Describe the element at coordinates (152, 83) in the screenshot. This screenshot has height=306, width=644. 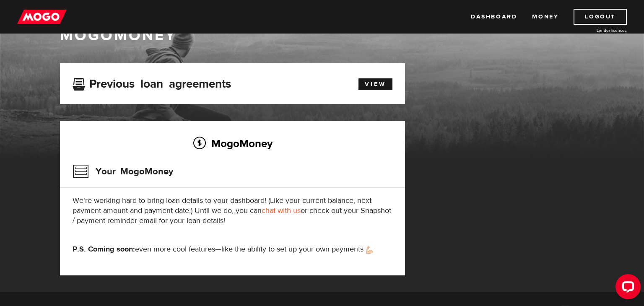
I see `h3: Previous loan agreements` at that location.